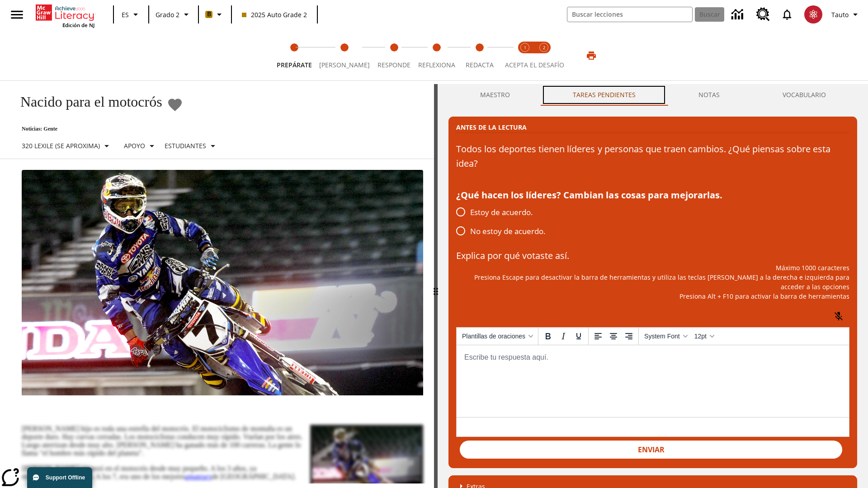  What do you see at coordinates (763, 15) in the screenshot?
I see `a: Centro de recursos, Se abrirá en una pestaña nueva.` at bounding box center [763, 15].